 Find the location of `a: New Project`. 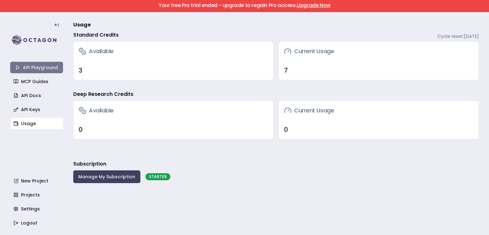

a: New Project is located at coordinates (37, 181).